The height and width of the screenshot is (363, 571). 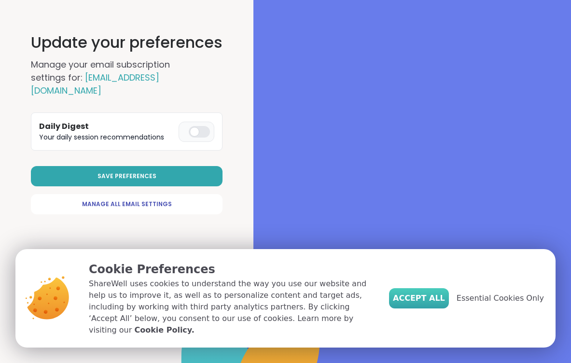 I want to click on p: ShareWell uses cookies to understand the way you use our website and help us to improve it, as we..., so click(x=231, y=307).